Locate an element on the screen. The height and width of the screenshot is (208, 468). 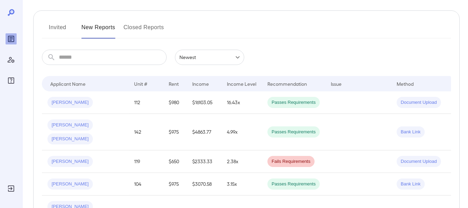
button: Closed Reports is located at coordinates (144, 30).